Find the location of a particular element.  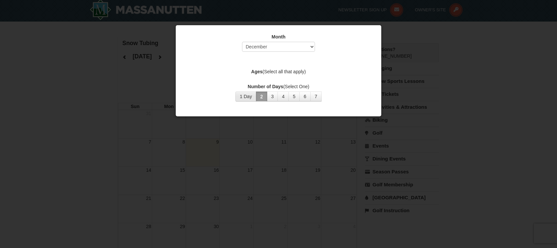

button: 6 is located at coordinates (305, 96).